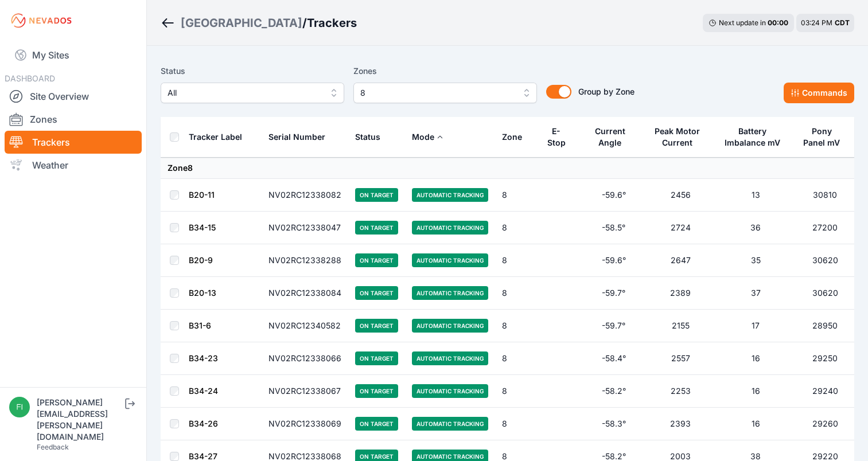 Image resolution: width=868 pixels, height=461 pixels. What do you see at coordinates (73, 165) in the screenshot?
I see `a: Weather` at bounding box center [73, 165].